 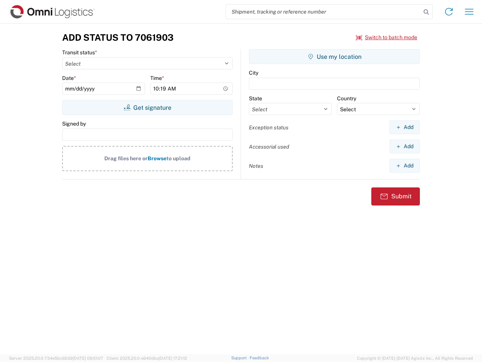 What do you see at coordinates (157, 158) in the screenshot?
I see `span: Browse` at bounding box center [157, 158].